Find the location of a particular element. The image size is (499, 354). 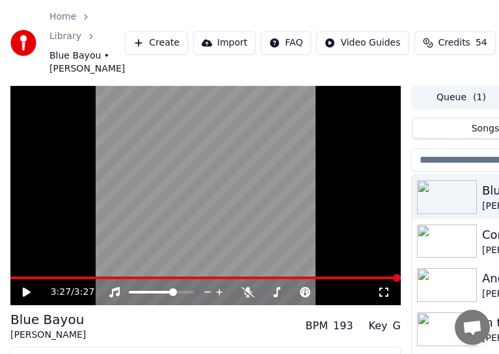

a: Library is located at coordinates (65, 36).